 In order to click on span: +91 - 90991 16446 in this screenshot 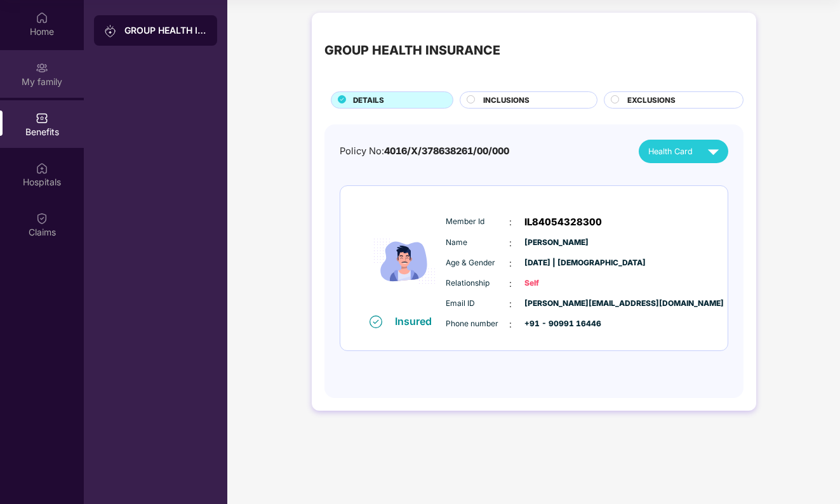, I will do `click(556, 324)`.